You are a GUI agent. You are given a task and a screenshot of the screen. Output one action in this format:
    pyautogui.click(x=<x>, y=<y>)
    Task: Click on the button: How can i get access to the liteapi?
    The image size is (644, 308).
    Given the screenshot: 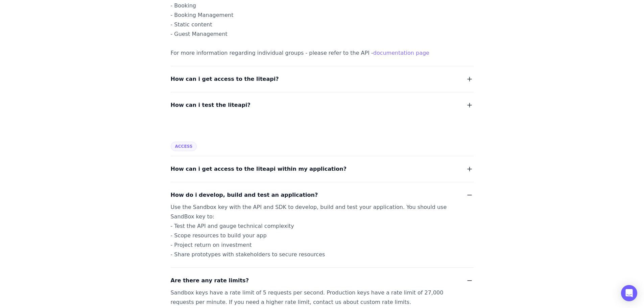 What is the action you would take?
    pyautogui.click(x=322, y=79)
    